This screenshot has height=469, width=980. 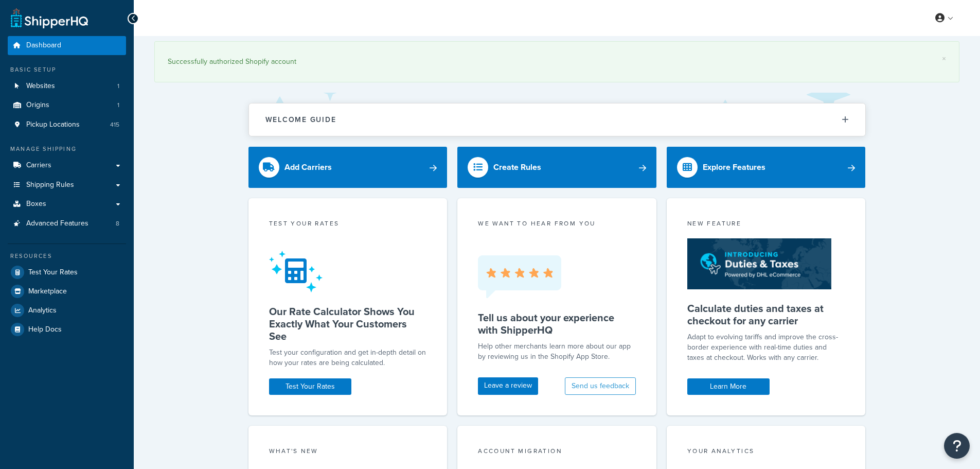 What do you see at coordinates (67, 105) in the screenshot?
I see `li: Origins` at bounding box center [67, 105].